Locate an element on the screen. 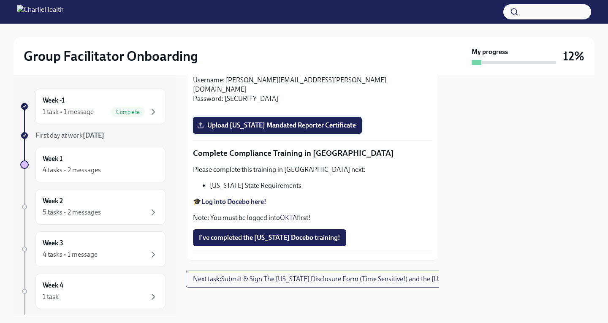 Image resolution: width=608 pixels, height=323 pixels. a: Week 25 tasks • 2 messages is located at coordinates (93, 207).